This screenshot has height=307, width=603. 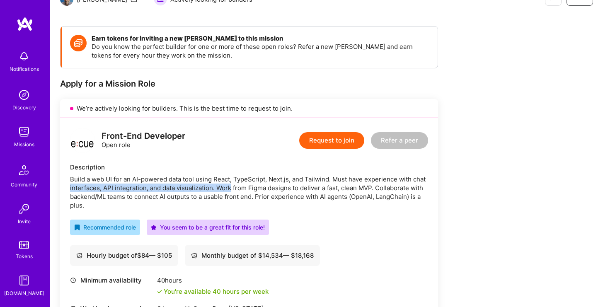 I want to click on img: tokens, so click(x=24, y=245).